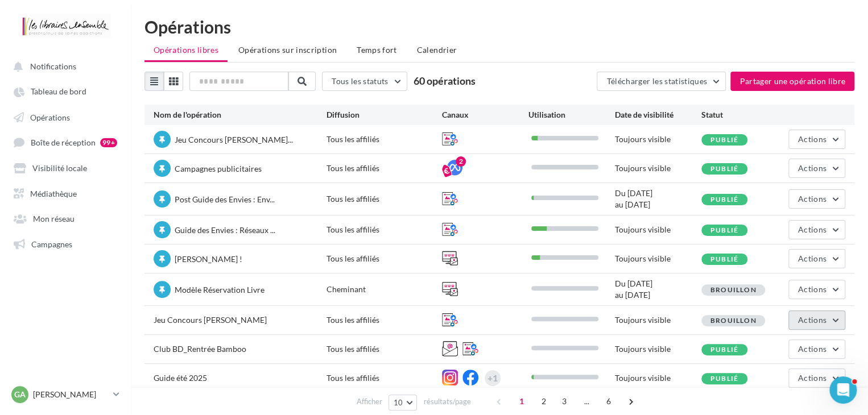 This screenshot has height=415, width=868. Describe the element at coordinates (220, 289) in the screenshot. I see `span: Modèle Réservation Livre` at that location.